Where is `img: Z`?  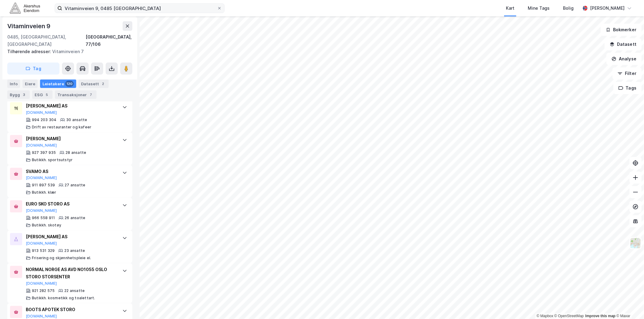
img: Z is located at coordinates (635, 243).